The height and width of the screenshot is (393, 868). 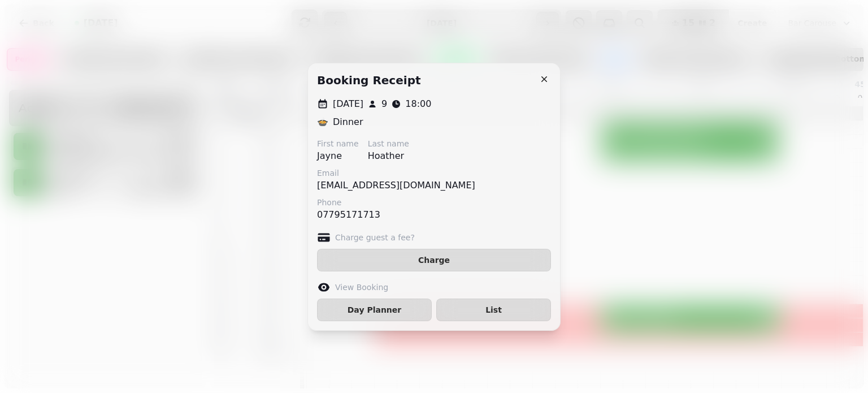 I want to click on p: 9, so click(x=385, y=104).